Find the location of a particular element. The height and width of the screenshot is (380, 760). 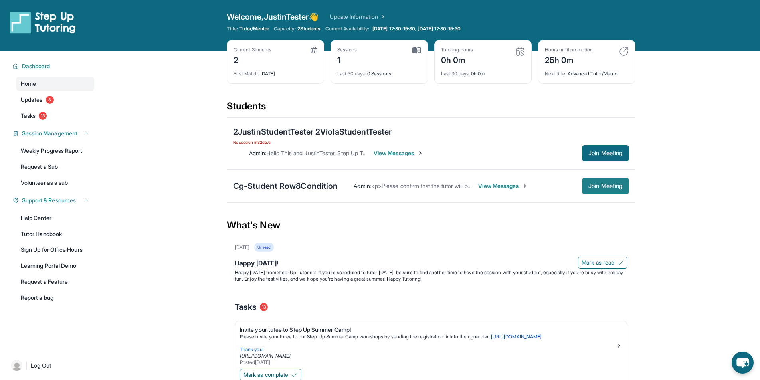

span: No session in 32 days is located at coordinates (312, 142).